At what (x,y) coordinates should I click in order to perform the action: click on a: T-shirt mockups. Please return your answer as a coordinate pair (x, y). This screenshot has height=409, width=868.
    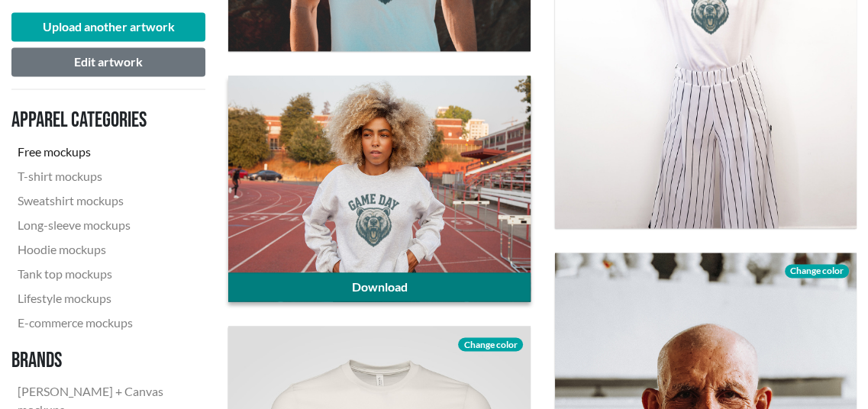
    Looking at the image, I should click on (102, 177).